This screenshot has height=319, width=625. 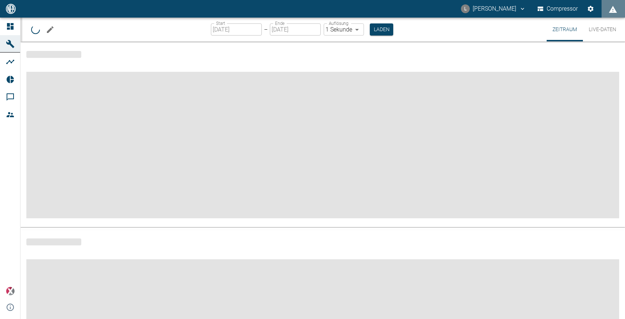 I want to click on button: luca.corigliano@neuman-esser.com, so click(x=494, y=9).